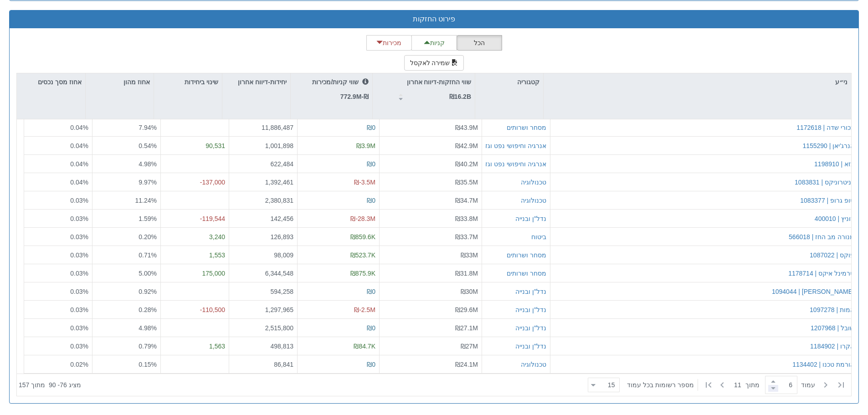 This screenshot has height=415, width=868. Describe the element at coordinates (263, 327) in the screenshot. I see `div: 2,515,800` at that location.